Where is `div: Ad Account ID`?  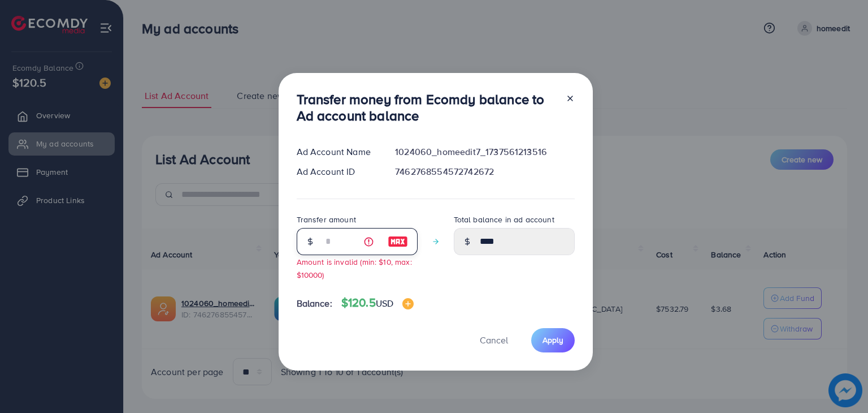
div: Ad Account ID is located at coordinates (337, 171).